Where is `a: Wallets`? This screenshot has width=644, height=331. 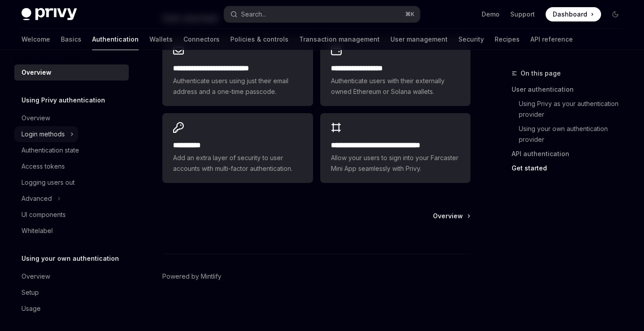
a: Wallets is located at coordinates (161, 40).